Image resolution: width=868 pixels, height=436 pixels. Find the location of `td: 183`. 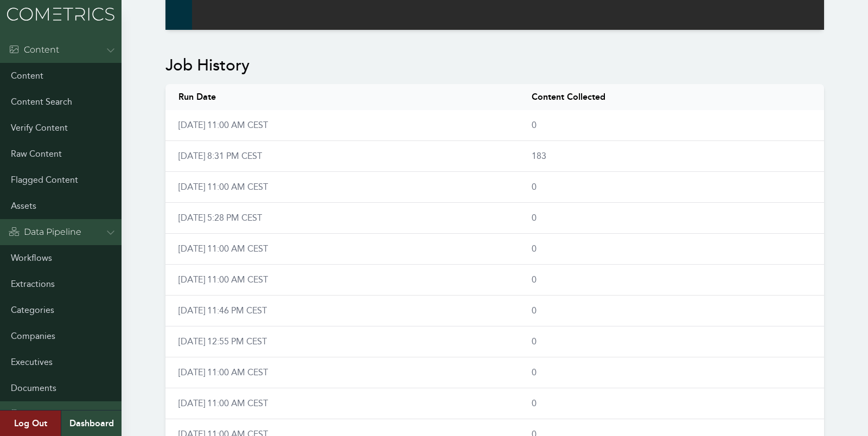

td: 183 is located at coordinates (671, 156).